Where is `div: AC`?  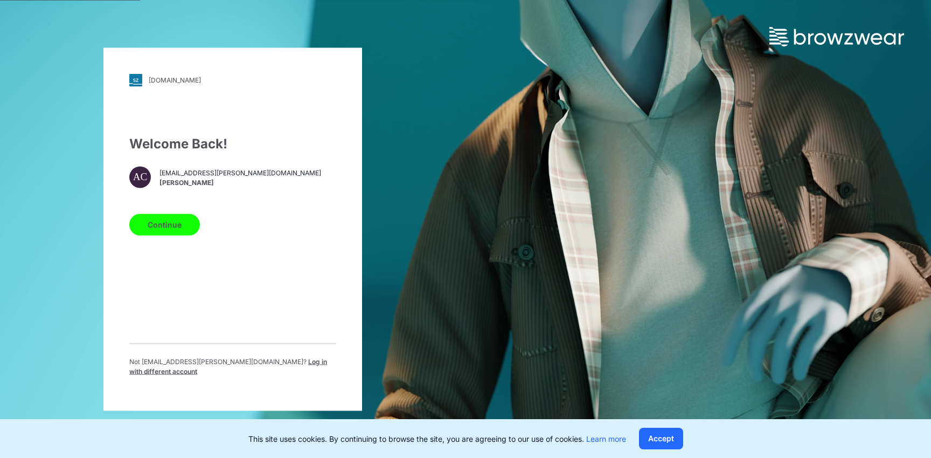 div: AC is located at coordinates (140, 177).